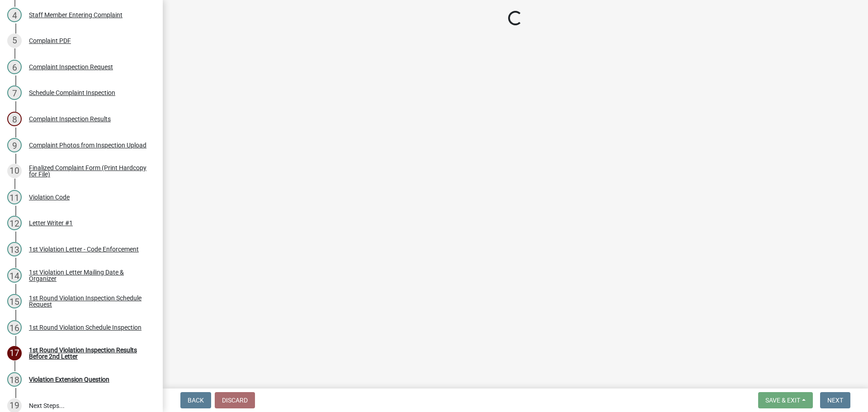  Describe the element at coordinates (89, 275) in the screenshot. I see `div: 1st Violation Letter Mailing Date & Organizer` at that location.